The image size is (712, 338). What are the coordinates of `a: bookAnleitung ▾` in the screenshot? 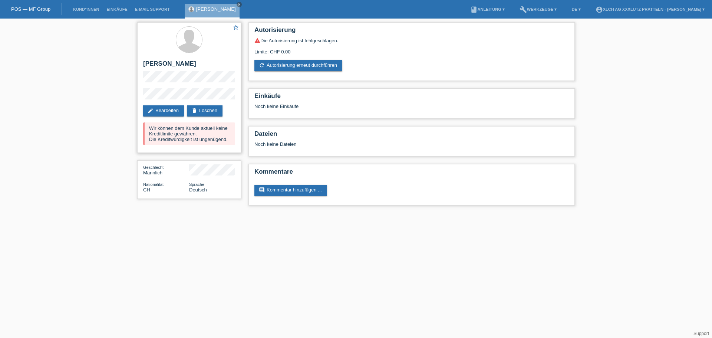 It's located at (487, 9).